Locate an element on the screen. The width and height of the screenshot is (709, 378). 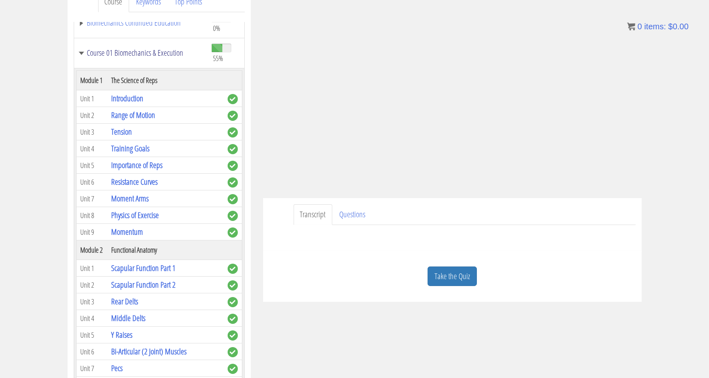
a: Course 01 Biomechanics & Execution is located at coordinates (141, 53).